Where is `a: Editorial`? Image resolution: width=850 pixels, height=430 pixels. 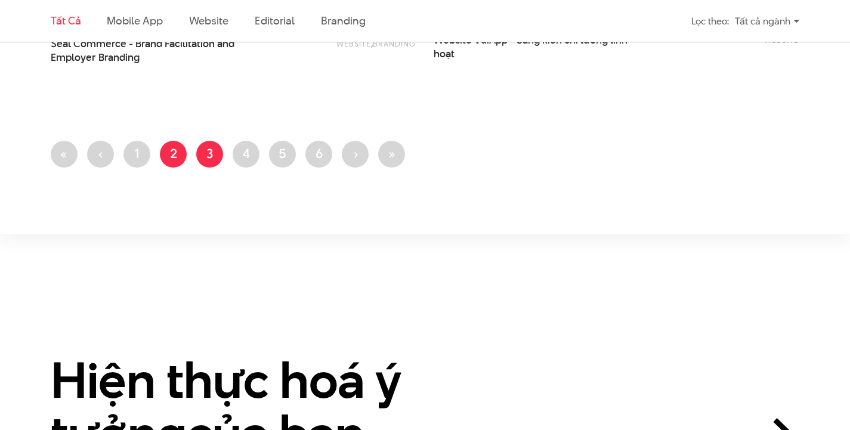
a: Editorial is located at coordinates (274, 20).